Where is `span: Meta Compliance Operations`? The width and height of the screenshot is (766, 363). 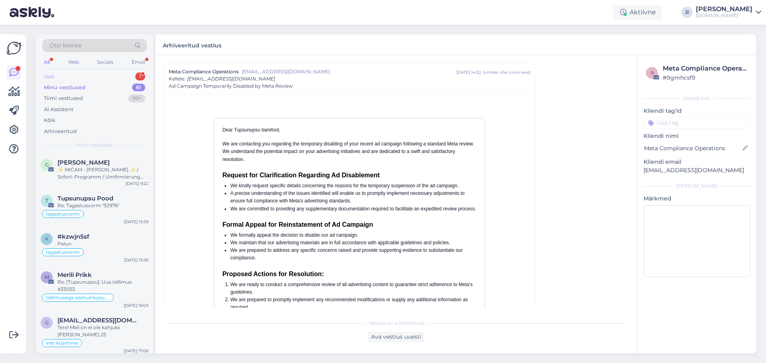 span: Meta Compliance Operations is located at coordinates (203, 72).